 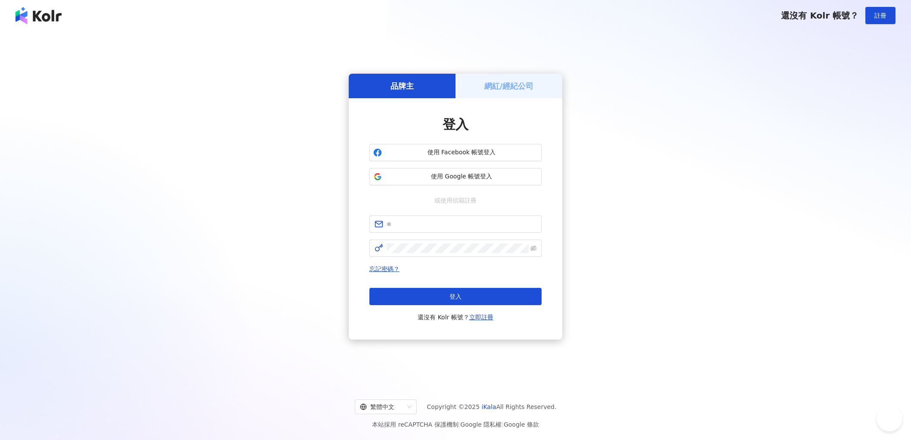 What do you see at coordinates (521, 424) in the screenshot?
I see `a: Google 條款` at bounding box center [521, 424].